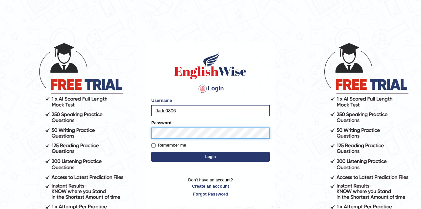 The width and height of the screenshot is (421, 209). What do you see at coordinates (153, 145) in the screenshot?
I see `input: Remember me` at bounding box center [153, 145].